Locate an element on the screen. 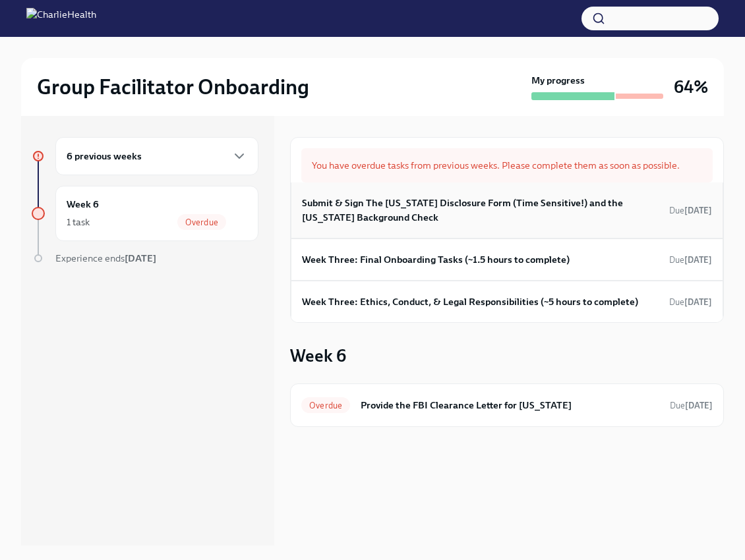 The height and width of the screenshot is (560, 745). span: August 23rd, 2025 09:00 is located at coordinates (690, 260).